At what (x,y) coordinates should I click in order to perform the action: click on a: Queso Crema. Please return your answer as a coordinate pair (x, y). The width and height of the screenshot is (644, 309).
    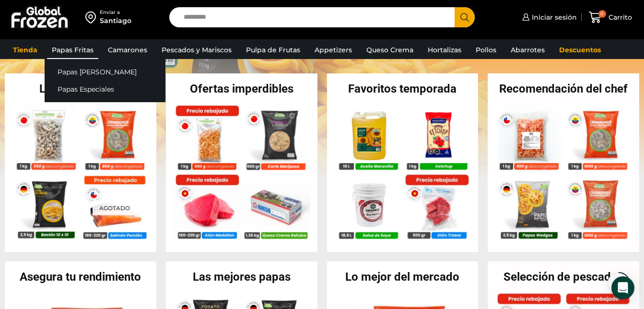
    Looking at the image, I should click on (390, 50).